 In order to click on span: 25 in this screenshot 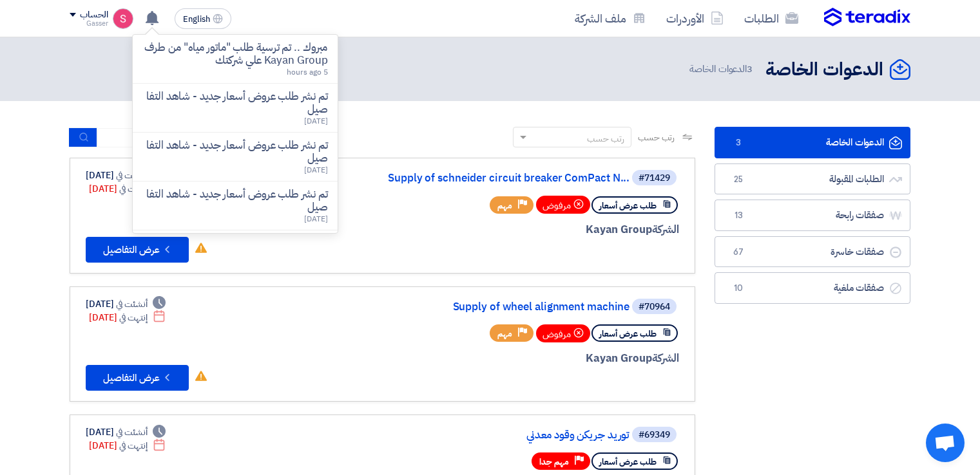, I will do `click(738, 180)`.